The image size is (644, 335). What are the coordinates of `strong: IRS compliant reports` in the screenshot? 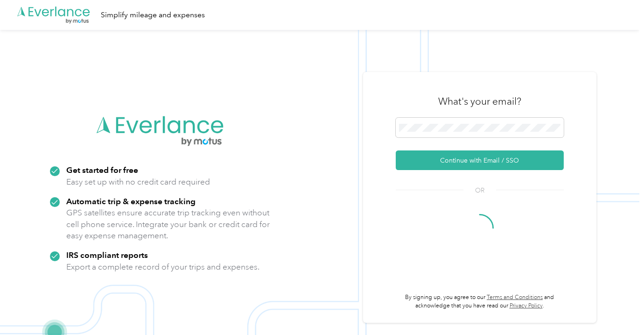 It's located at (107, 254).